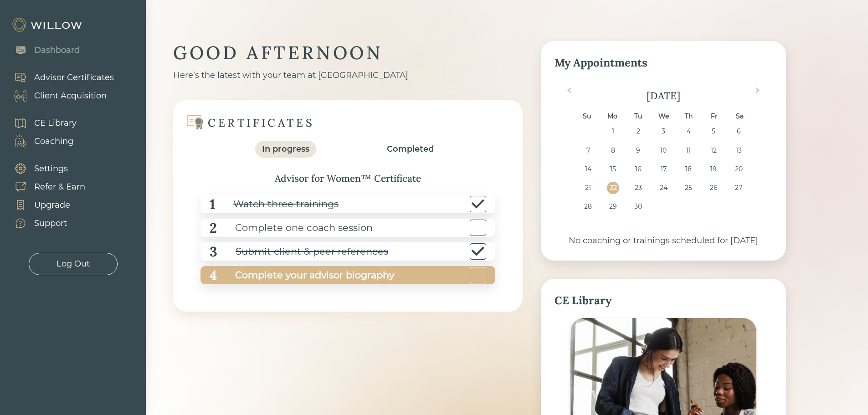 The width and height of the screenshot is (868, 415). What do you see at coordinates (638, 206) in the screenshot?
I see `div: Choose Tuesday, September 30th, 2025` at bounding box center [638, 206].